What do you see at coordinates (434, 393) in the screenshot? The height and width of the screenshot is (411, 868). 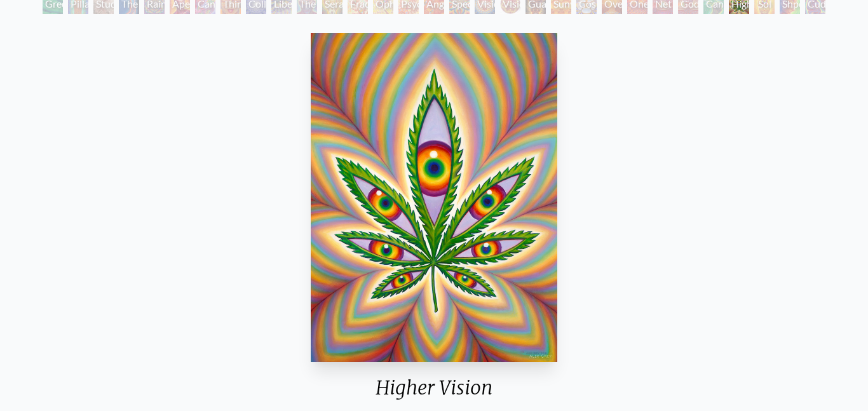 I see `div: Higher Vision` at bounding box center [434, 393].